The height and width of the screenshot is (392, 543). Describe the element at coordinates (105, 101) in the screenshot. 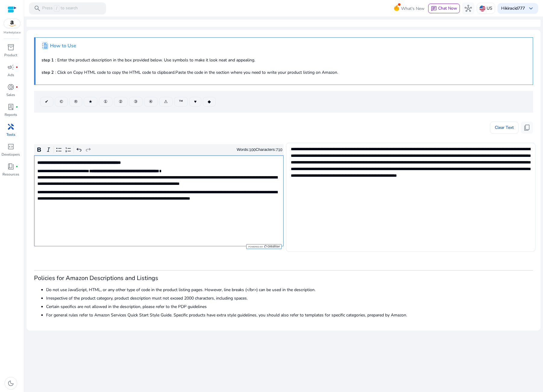

I see `span: ①` at that location.